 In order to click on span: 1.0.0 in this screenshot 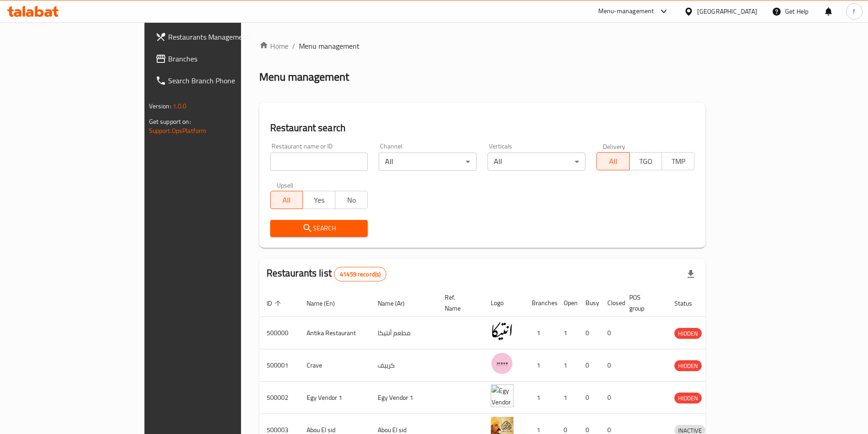, I will do `click(179, 106)`.